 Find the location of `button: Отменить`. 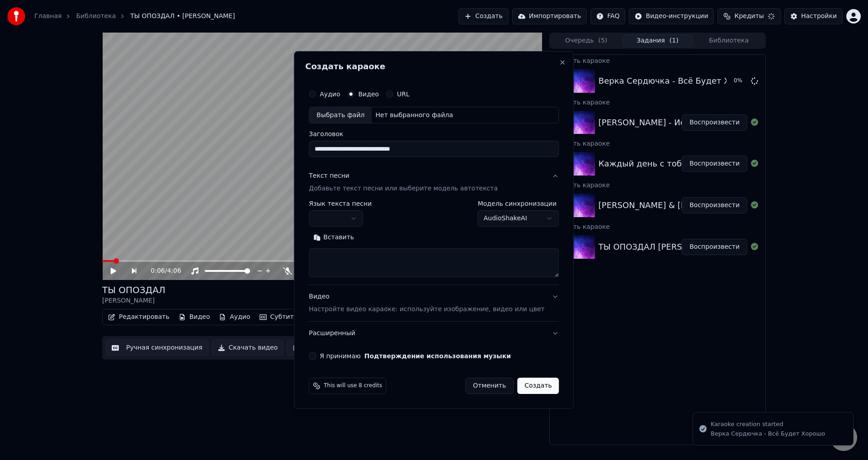

button: Отменить is located at coordinates (489, 386).